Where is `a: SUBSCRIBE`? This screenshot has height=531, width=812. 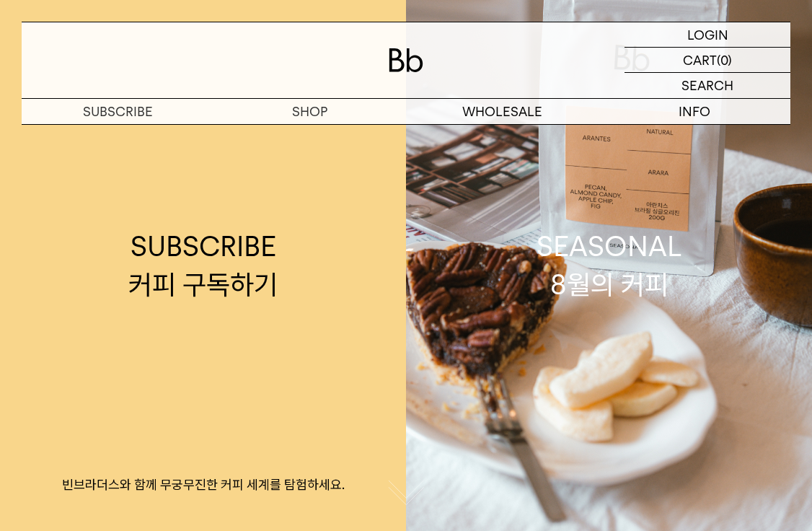 a: SUBSCRIBE is located at coordinates (118, 111).